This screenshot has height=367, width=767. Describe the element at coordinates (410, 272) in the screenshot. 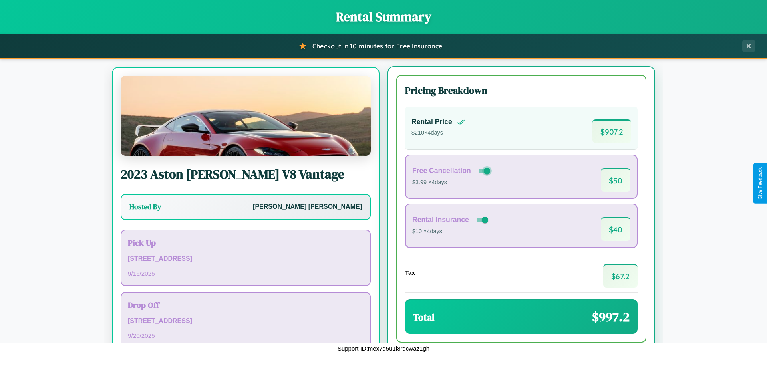

I see `h4: Tax` at that location.